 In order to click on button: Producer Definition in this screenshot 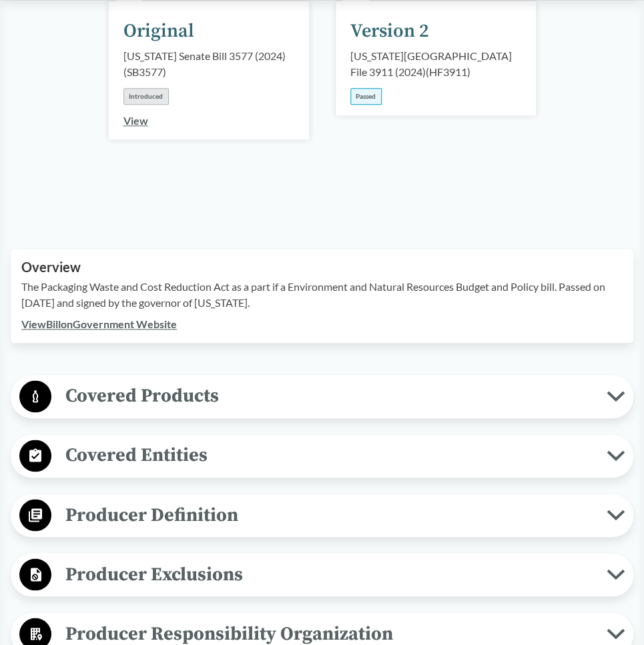, I will do `click(322, 515)`.